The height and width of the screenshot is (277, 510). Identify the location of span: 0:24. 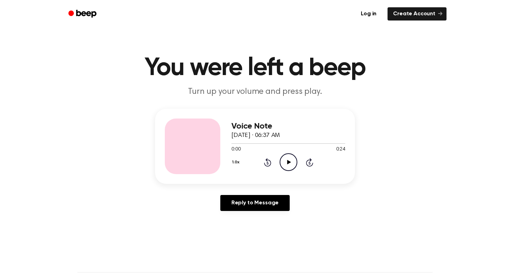
(341, 149).